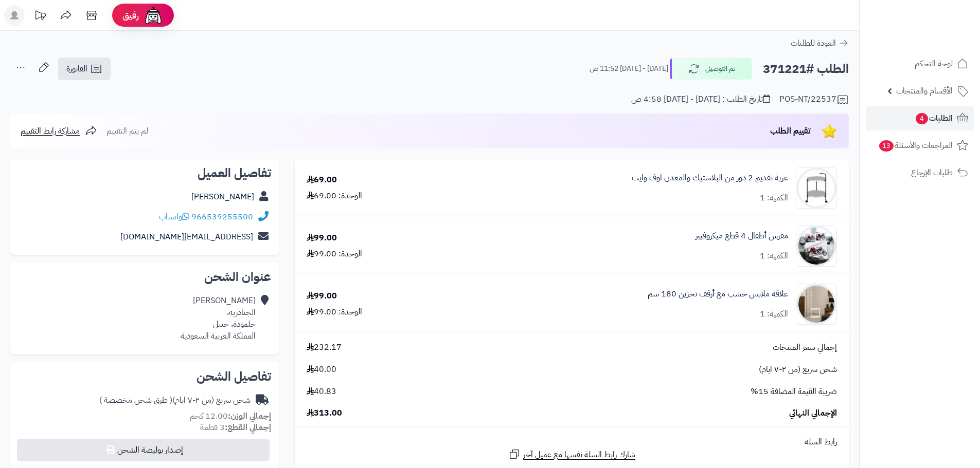 This screenshot has height=468, width=980. What do you see at coordinates (814, 43) in the screenshot?
I see `span: العودة للطلبات` at bounding box center [814, 43].